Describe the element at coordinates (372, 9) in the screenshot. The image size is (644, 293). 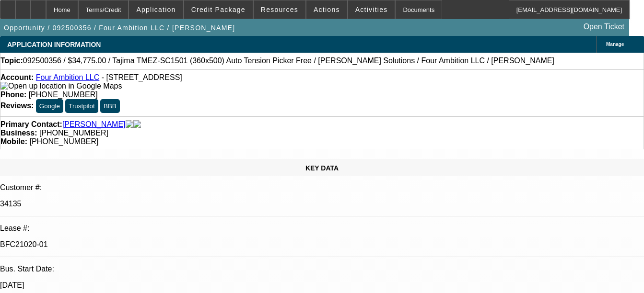
I see `span: Activities` at that location.